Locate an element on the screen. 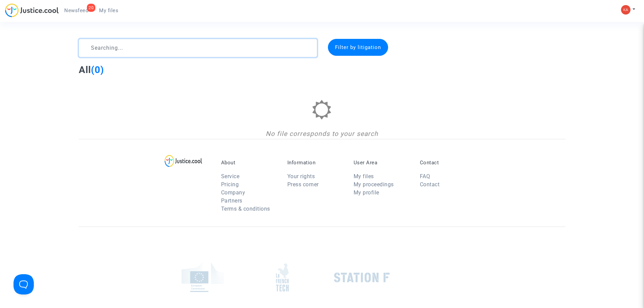 This screenshot has width=644, height=308. p: User Area is located at coordinates (382, 162).